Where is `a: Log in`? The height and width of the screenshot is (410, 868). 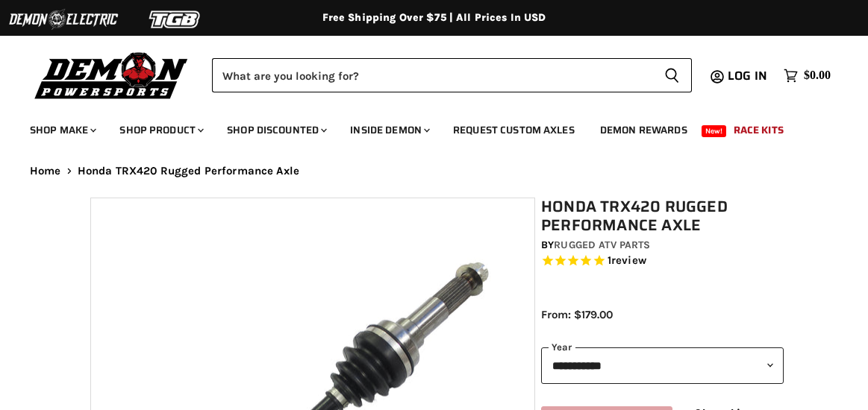
a: Log in is located at coordinates (748, 76).